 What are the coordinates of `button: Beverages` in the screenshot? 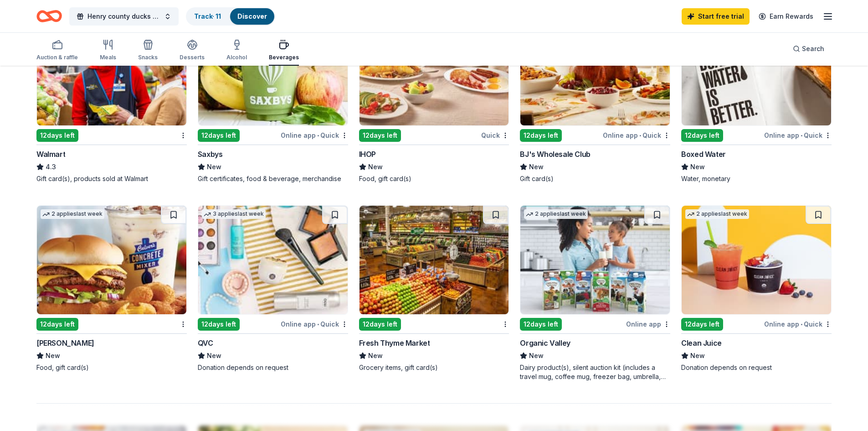 It's located at (284, 50).